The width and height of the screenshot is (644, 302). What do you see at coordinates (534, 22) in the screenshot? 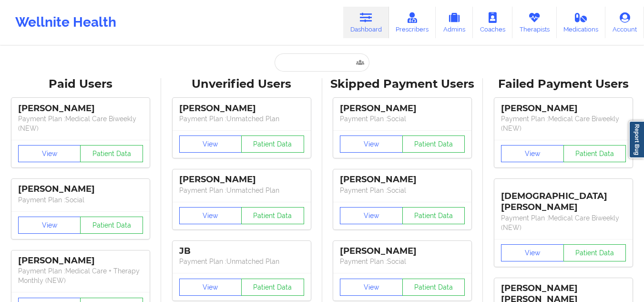
I see `a: Therapists` at bounding box center [534, 22].